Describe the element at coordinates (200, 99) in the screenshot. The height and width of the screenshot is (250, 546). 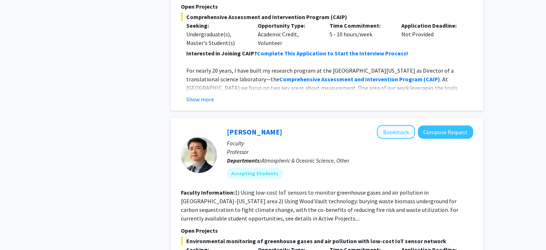
I see `button: Show more` at that location.